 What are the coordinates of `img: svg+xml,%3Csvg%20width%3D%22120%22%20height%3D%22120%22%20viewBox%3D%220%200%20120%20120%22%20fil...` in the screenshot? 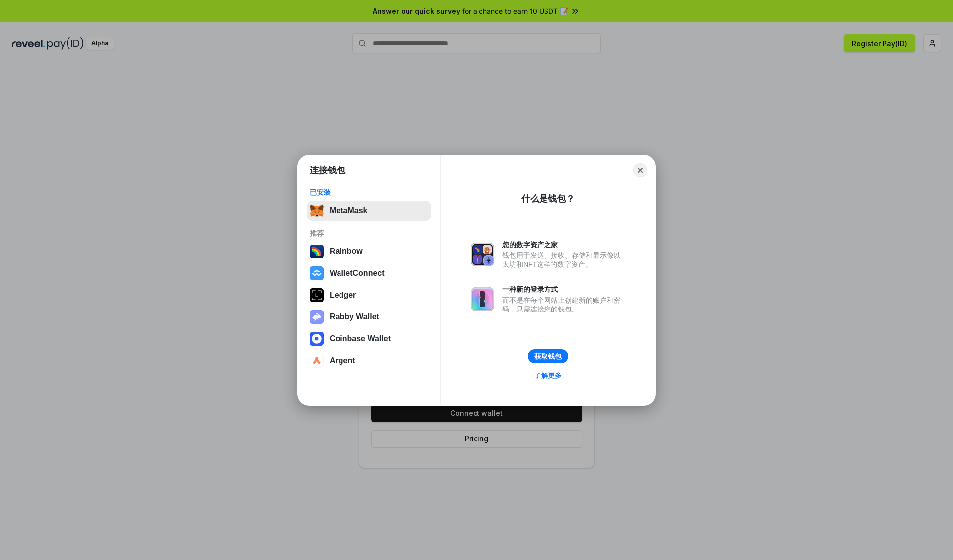 It's located at (317, 251).